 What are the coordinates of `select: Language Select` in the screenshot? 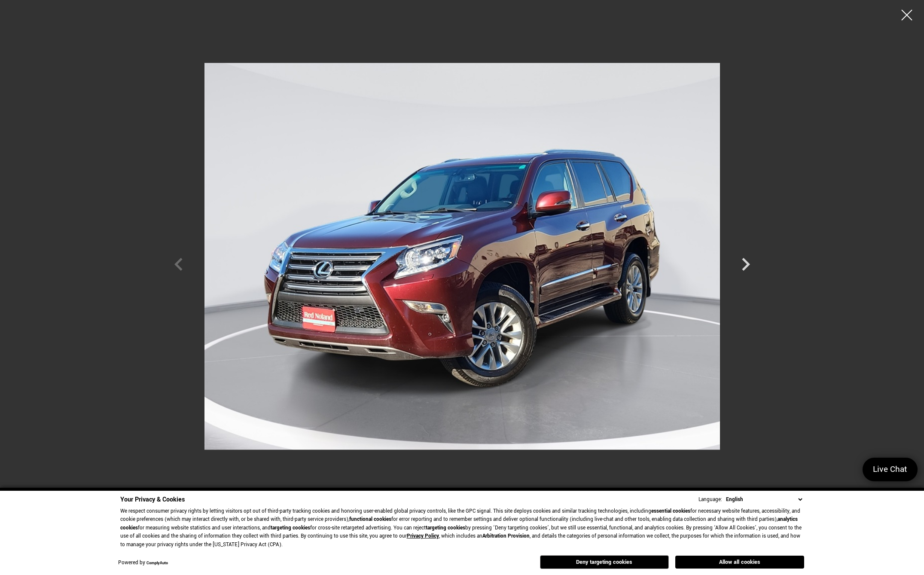 It's located at (764, 499).